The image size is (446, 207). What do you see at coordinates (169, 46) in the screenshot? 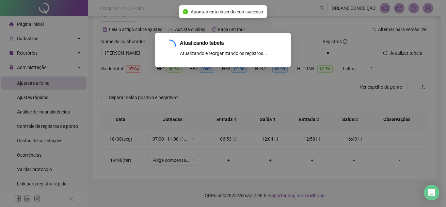
I see `span: loading` at bounding box center [169, 46].